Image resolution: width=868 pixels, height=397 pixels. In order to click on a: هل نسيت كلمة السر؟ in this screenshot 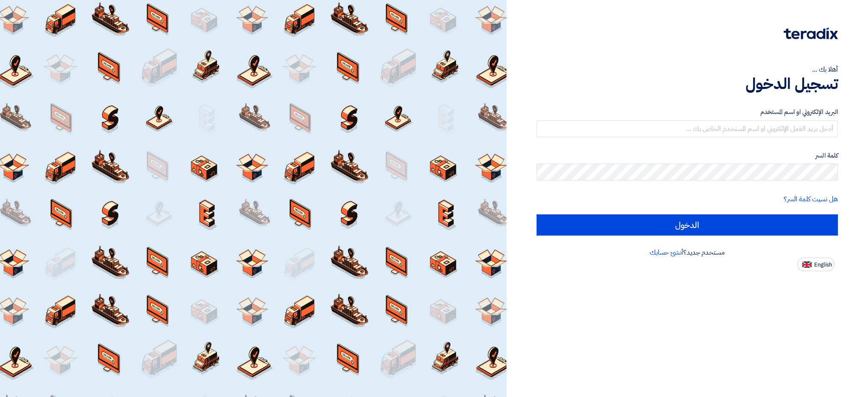, I will do `click(811, 200)`.